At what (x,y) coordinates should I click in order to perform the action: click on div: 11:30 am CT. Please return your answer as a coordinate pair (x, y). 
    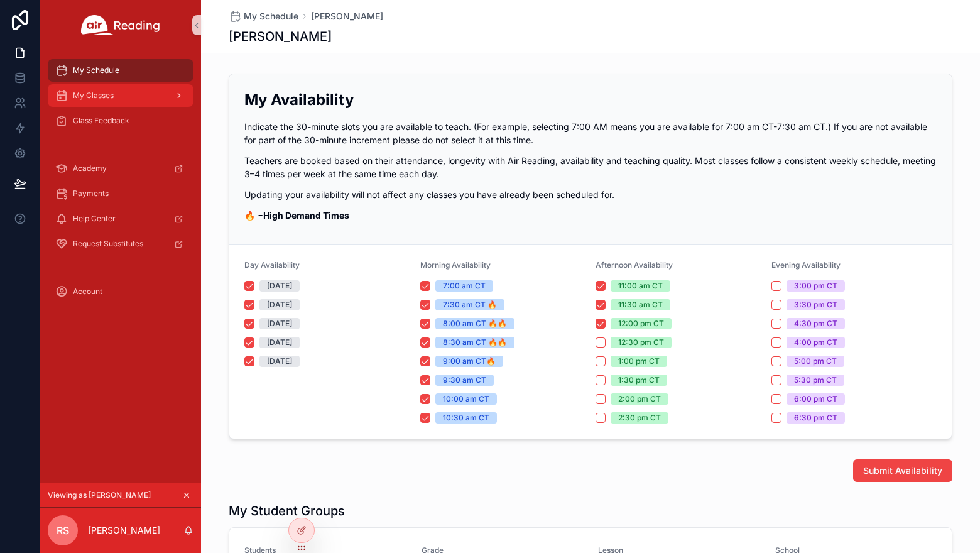
    Looking at the image, I should click on (640, 305).